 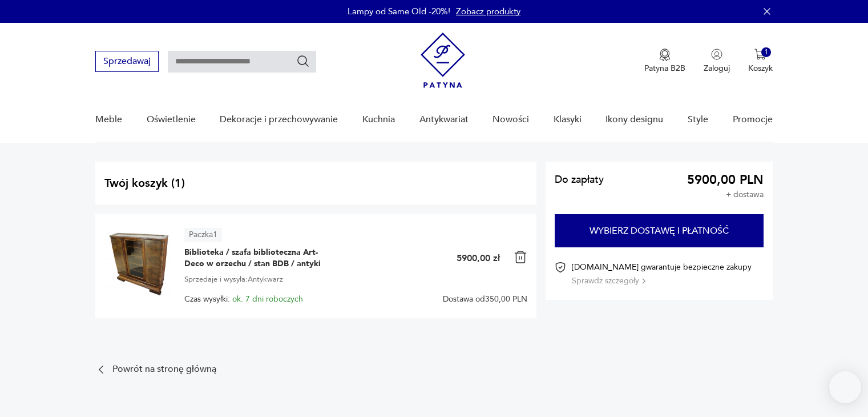 I want to click on a: Oświetlenie, so click(x=171, y=120).